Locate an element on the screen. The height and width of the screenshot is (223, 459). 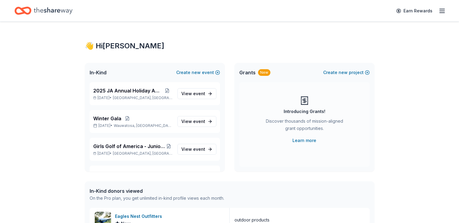
a: Earn Rewards is located at coordinates (414, 11).